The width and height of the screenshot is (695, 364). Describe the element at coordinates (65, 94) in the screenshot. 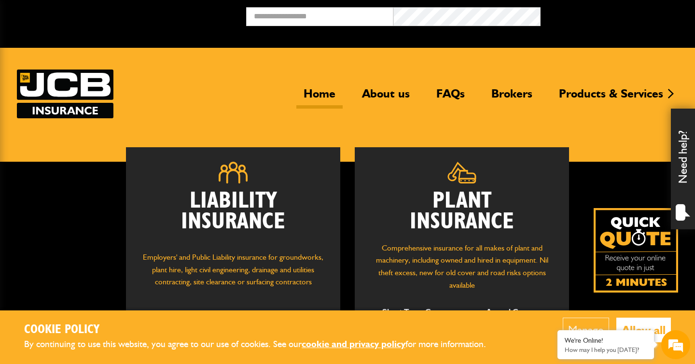

I see `a: JCB Insurance Services` at that location.